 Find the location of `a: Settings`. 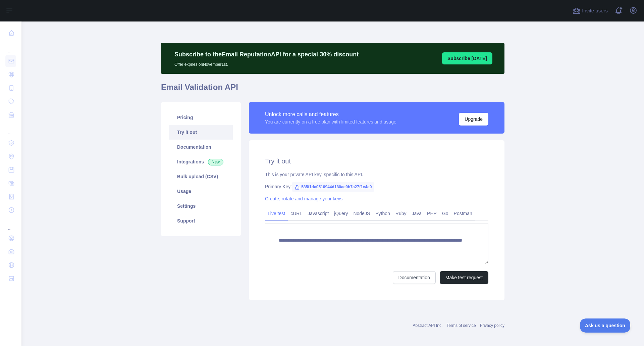

a: Settings is located at coordinates (201, 206).